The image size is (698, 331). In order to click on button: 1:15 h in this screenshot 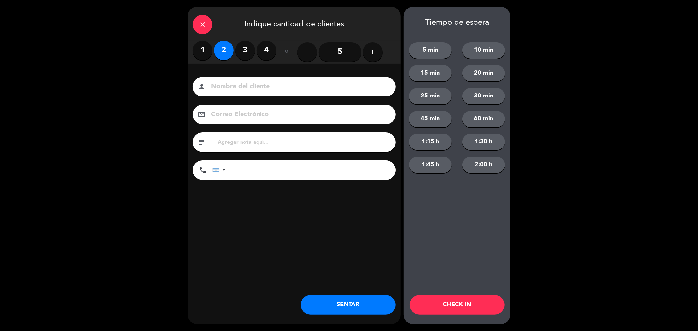, I will do `click(430, 142)`.